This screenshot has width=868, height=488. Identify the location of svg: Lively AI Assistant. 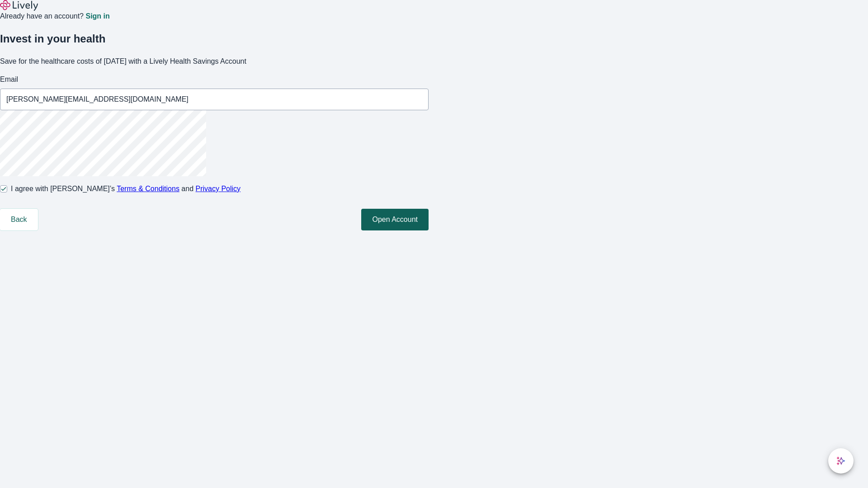
(841, 461).